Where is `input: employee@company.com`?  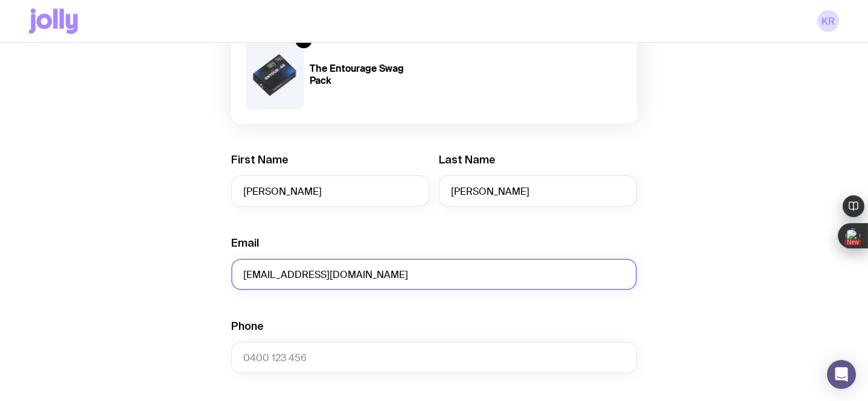 input: employee@company.com is located at coordinates (434, 275).